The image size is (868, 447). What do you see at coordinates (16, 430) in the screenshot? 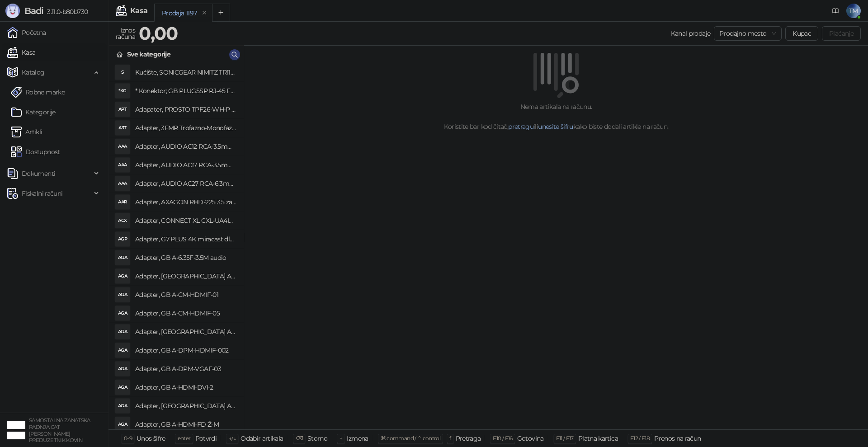
I see `img: 64x64-companyLogo-ae27db6e-dfce-48a1-b68e-83471bd1bffd.png` at bounding box center [16, 430].